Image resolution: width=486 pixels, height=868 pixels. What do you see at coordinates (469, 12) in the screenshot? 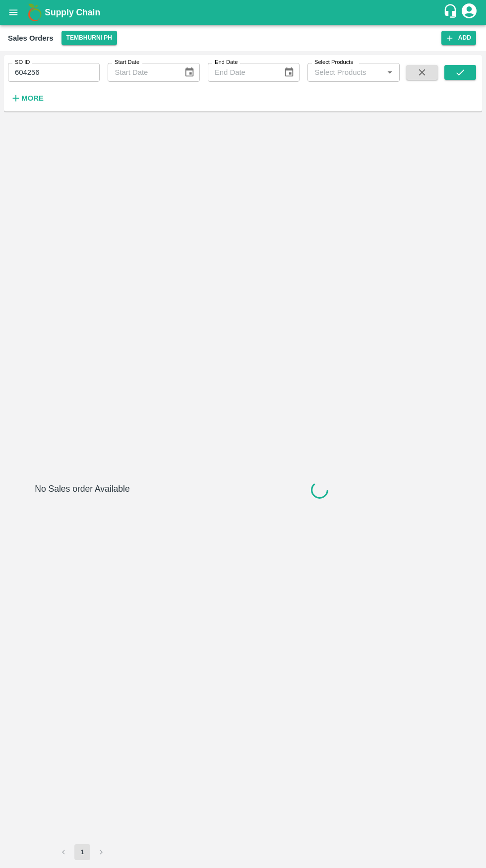
I see `div: account of current user` at bounding box center [469, 12].